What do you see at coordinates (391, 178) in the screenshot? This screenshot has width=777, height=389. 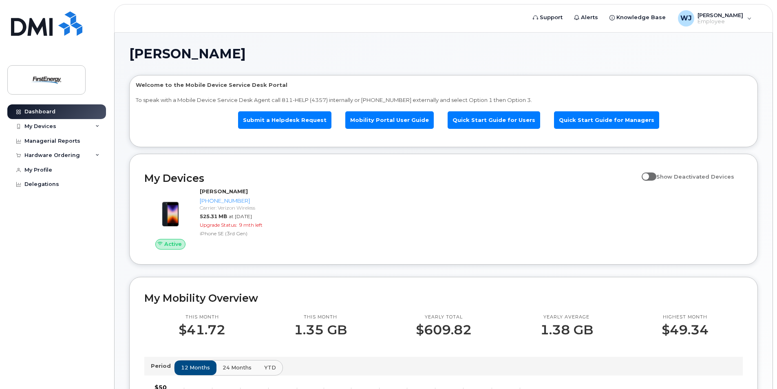 I see `h2: My Devices` at bounding box center [391, 178].